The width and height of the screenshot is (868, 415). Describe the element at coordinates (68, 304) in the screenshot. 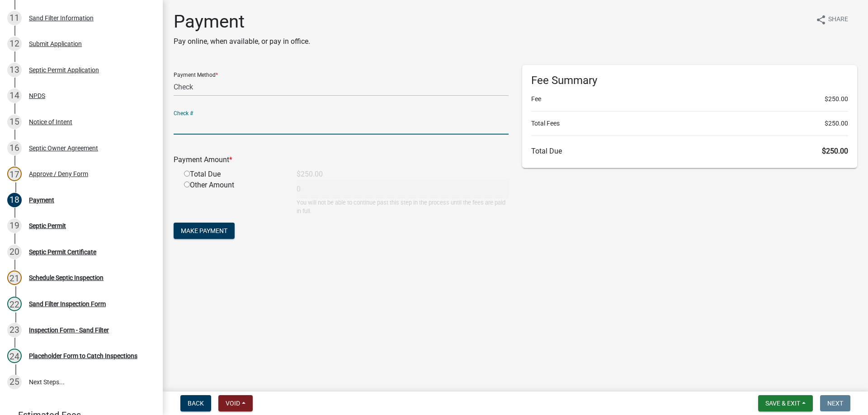

I see `div: Sand Filter Inspection Form` at that location.